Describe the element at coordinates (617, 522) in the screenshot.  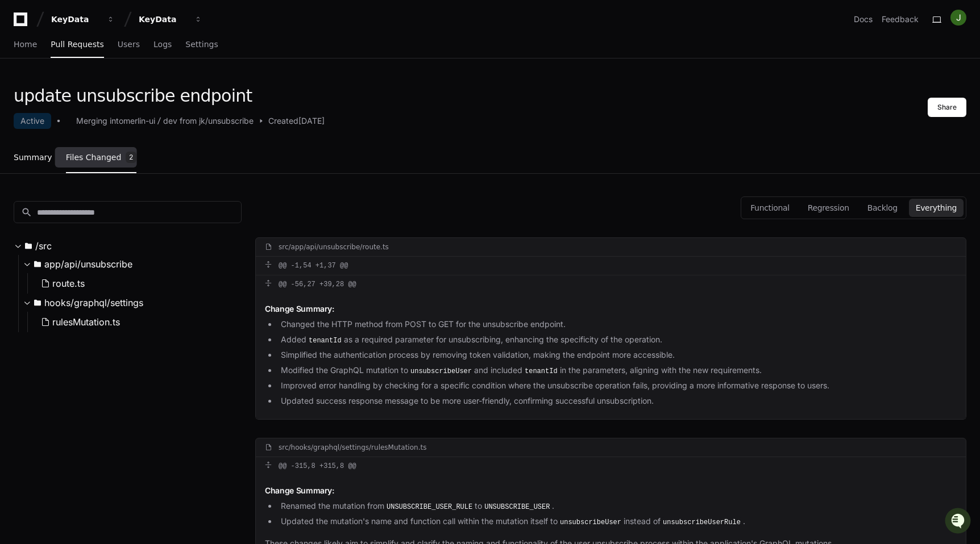
I see `li: Updated the mutation's name and function call within the mutation itself to instead of .` at that location.